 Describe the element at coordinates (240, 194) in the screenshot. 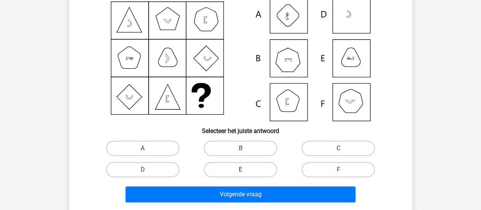

I see `button: Volgende vraag` at that location.